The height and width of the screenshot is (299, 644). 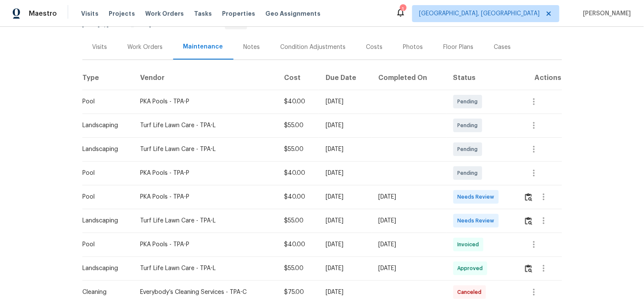 What do you see at coordinates (105, 292) in the screenshot?
I see `div: Cleaning` at bounding box center [105, 292].